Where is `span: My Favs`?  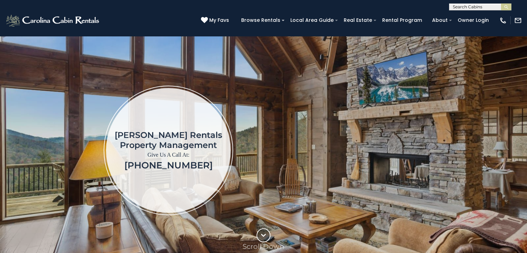 span: My Favs is located at coordinates (219, 20).